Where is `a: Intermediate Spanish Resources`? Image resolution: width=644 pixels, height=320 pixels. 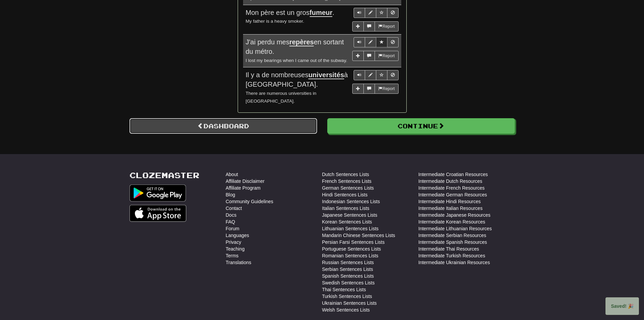
a: Intermediate Spanish Resources is located at coordinates (453, 242).